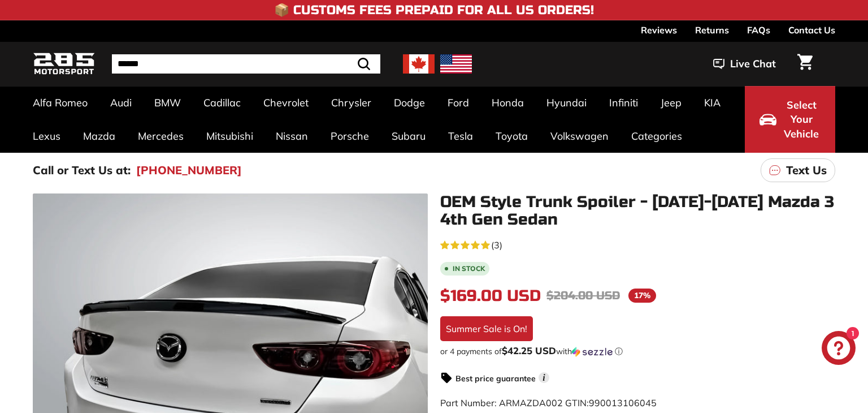  What do you see at coordinates (797, 170) in the screenshot?
I see `a: Text Us` at bounding box center [797, 170].